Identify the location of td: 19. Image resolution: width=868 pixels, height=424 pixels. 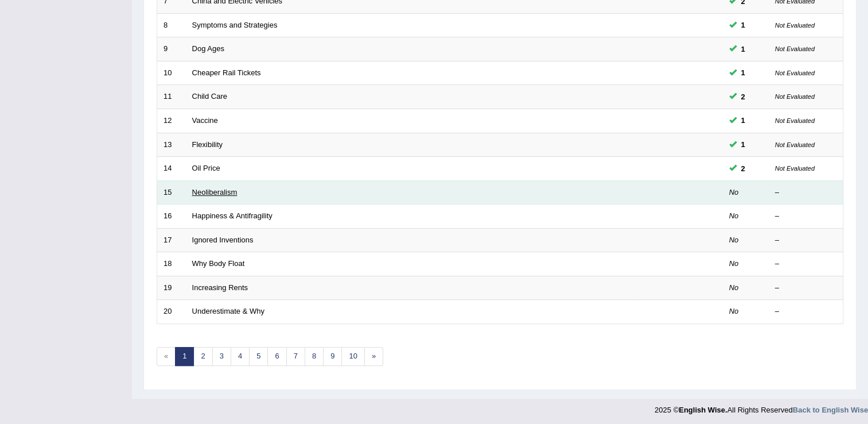
(172, 288).